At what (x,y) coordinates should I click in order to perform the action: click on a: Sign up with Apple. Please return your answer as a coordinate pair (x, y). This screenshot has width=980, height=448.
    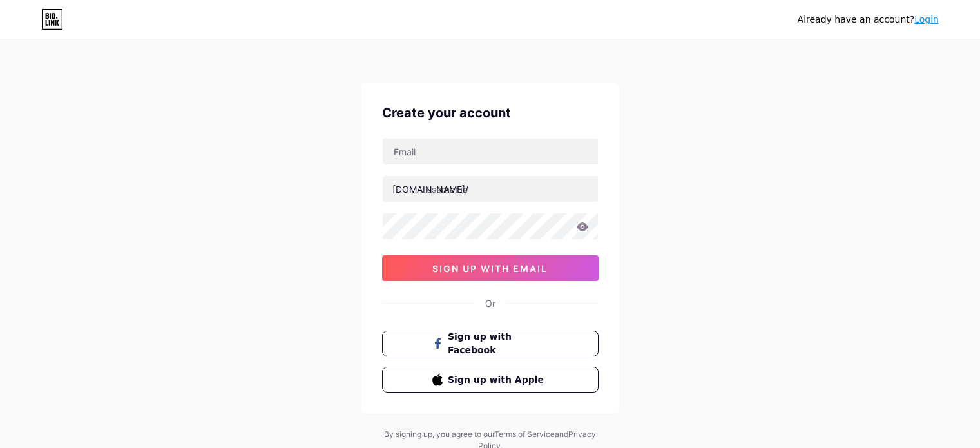
    Looking at the image, I should click on (490, 380).